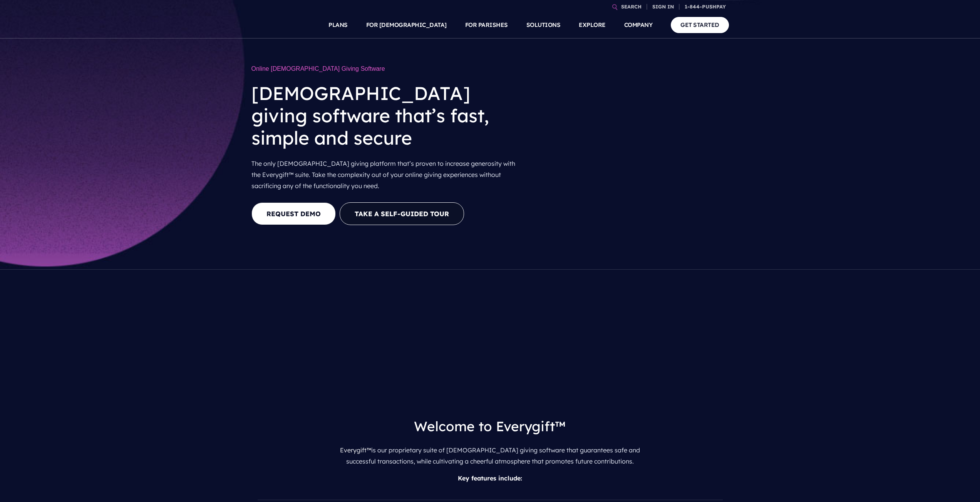 The height and width of the screenshot is (502, 980). What do you see at coordinates (543, 25) in the screenshot?
I see `a: SOLUTIONS` at bounding box center [543, 25].